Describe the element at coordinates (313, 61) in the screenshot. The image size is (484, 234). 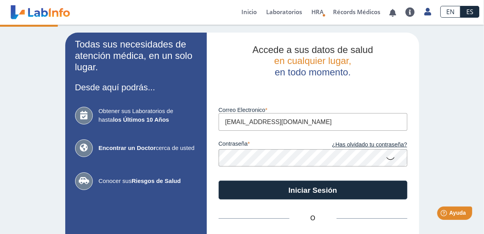
I see `span: en cualquier lugar,` at that location.